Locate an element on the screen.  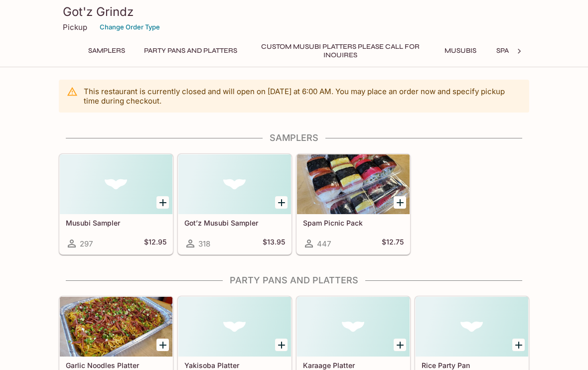
h5: Got’z Musubi Sampler is located at coordinates (234, 222).